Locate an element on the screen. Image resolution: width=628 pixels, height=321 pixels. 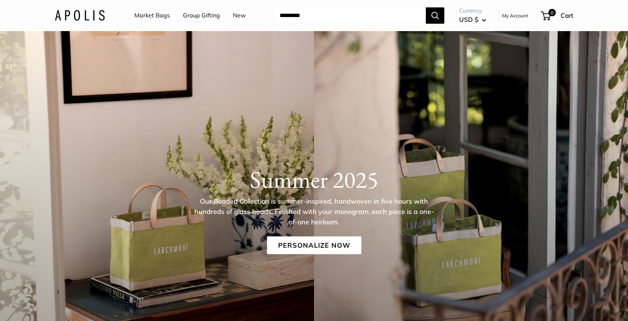
button: Search is located at coordinates (435, 16).